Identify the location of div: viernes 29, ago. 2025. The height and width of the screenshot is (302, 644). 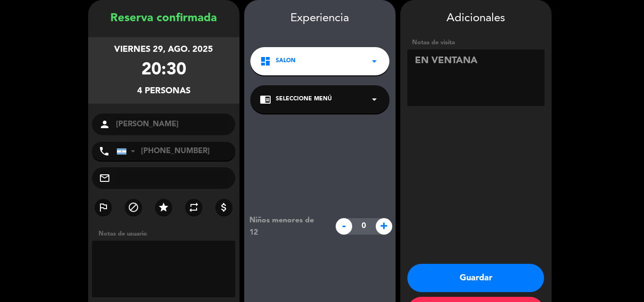
(164, 50).